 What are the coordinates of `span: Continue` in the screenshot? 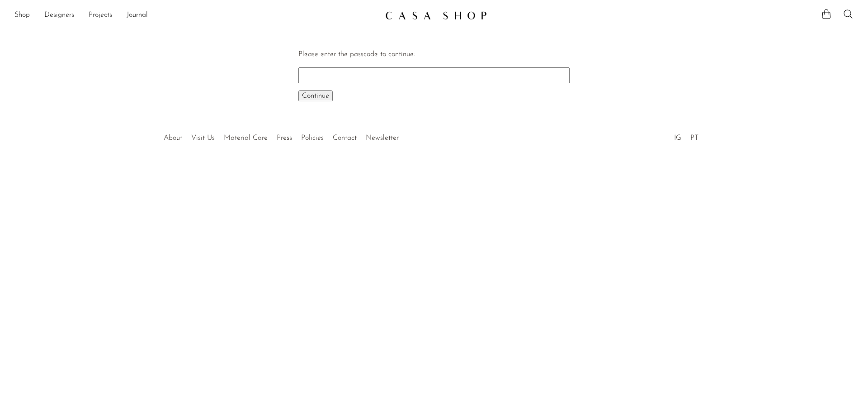 It's located at (316, 96).